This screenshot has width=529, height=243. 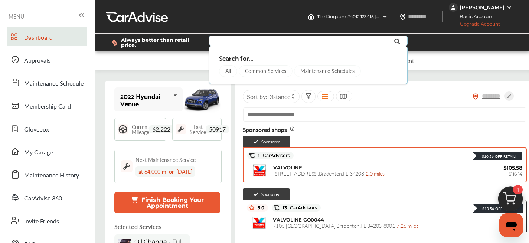 I want to click on span: CarAdvise 360, so click(x=43, y=199).